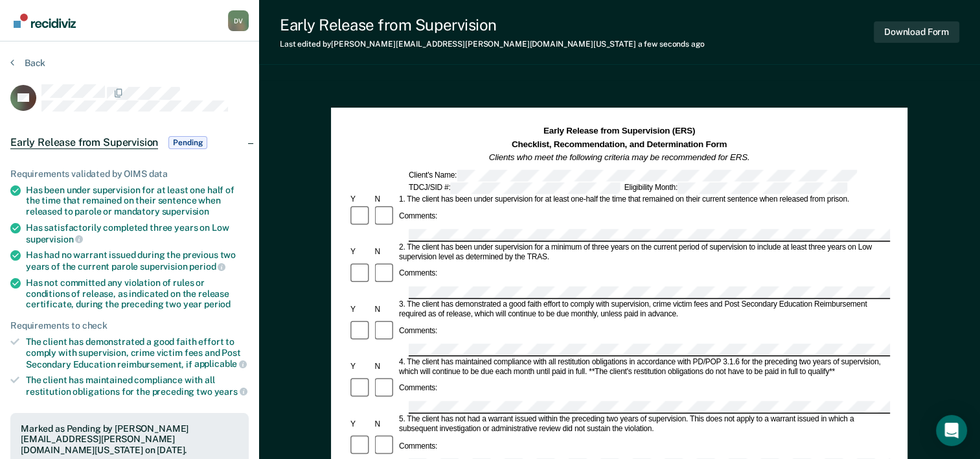 This screenshot has height=459, width=980. I want to click on strong: Early Release from Supervision (ERS), so click(619, 131).